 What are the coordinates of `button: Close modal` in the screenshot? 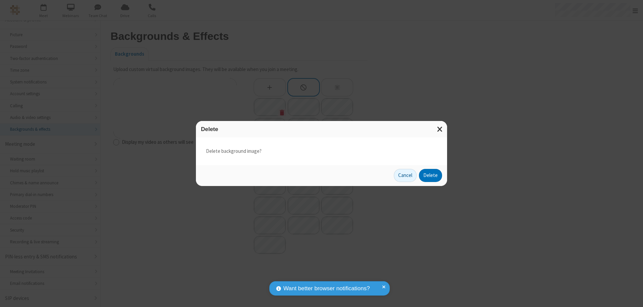 It's located at (440, 129).